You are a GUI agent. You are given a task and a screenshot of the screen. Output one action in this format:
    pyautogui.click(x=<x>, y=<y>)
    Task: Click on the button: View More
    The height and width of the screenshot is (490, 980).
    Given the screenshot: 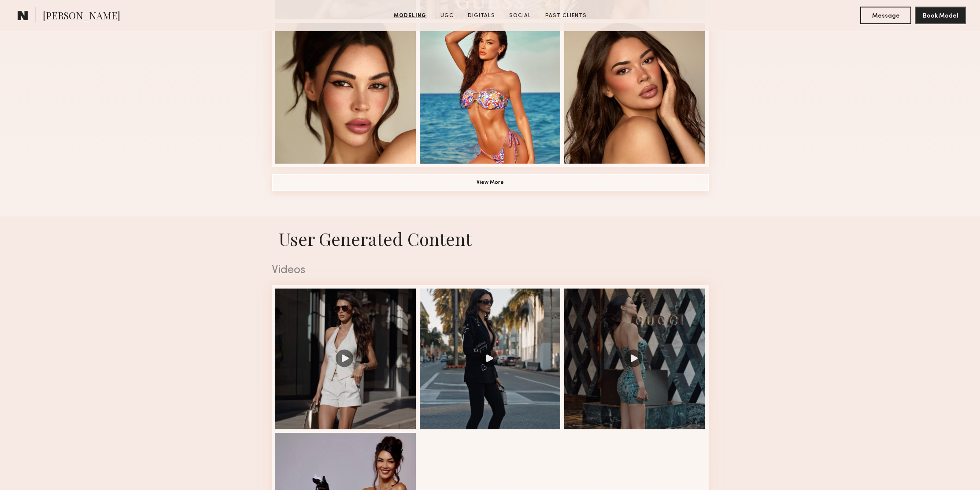 What is the action you would take?
    pyautogui.click(x=490, y=182)
    